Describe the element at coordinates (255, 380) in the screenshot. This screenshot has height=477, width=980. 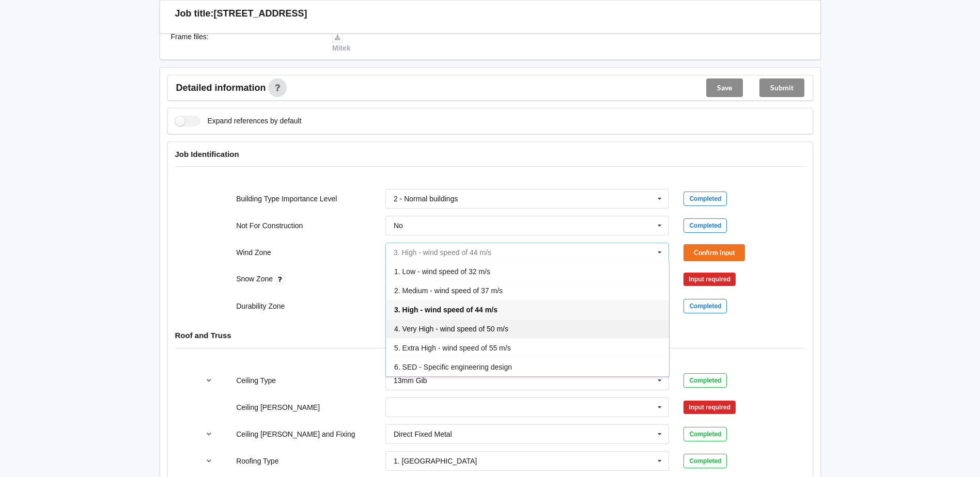
I see `label: Ceiling Type` at that location.